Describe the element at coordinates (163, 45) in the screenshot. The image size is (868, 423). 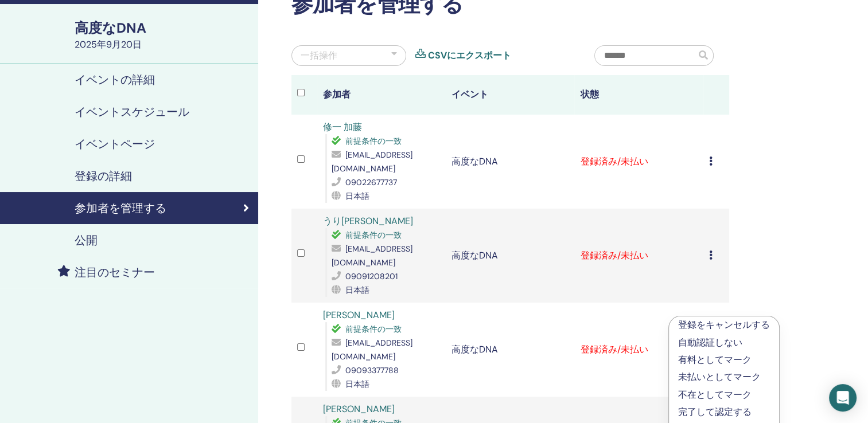
I see `div: 2025年9月20日` at that location.